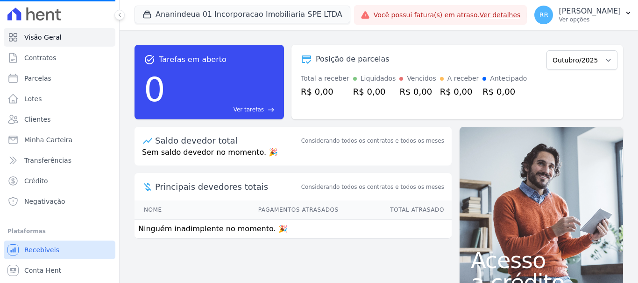 Image resolution: width=638 pixels, height=283 pixels. I want to click on a: Lotes, so click(59, 99).